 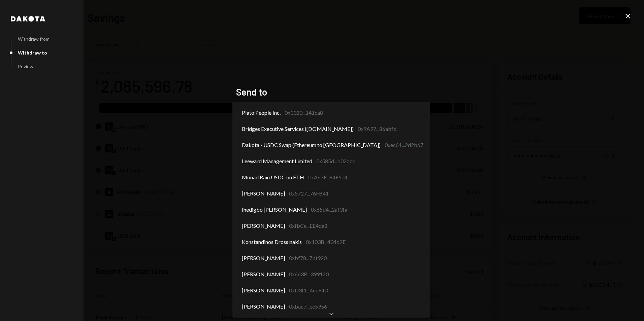 I want to click on span: Konstandinos Drossinakis, so click(x=272, y=242).